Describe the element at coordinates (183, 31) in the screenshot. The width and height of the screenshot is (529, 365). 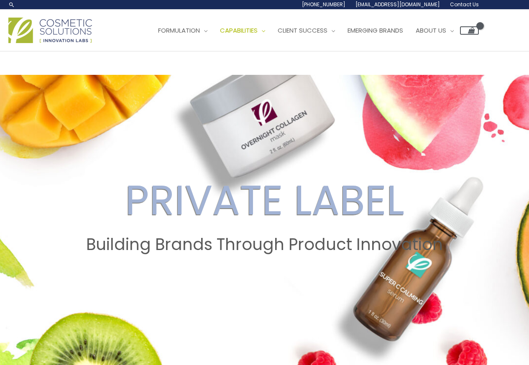
I see `a: Formulation` at that location.